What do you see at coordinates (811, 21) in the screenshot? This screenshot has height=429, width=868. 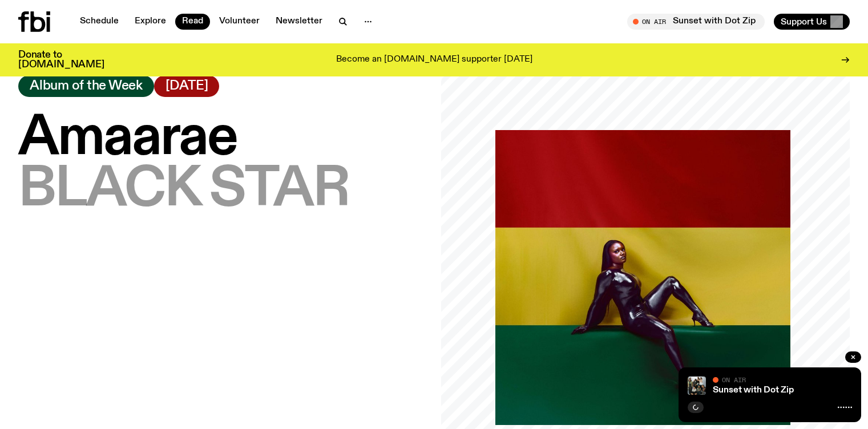 I see `button: Support Us` at bounding box center [811, 21].